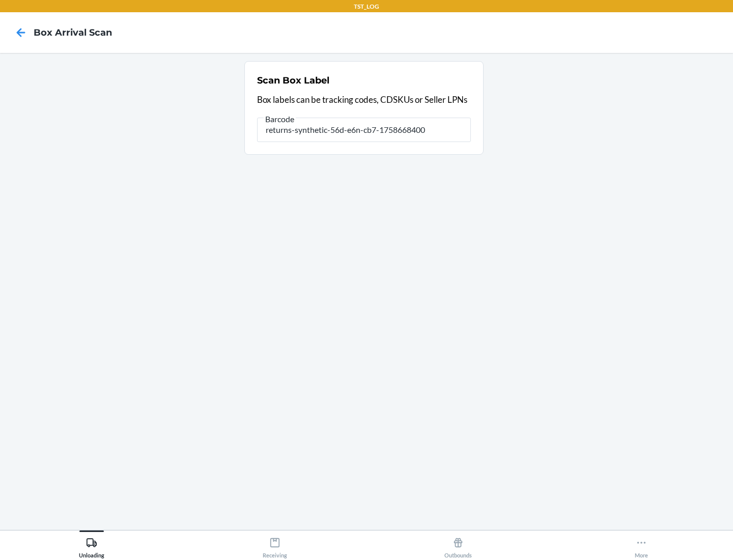 The height and width of the screenshot is (560, 733). I want to click on div: Outbounds, so click(458, 545).